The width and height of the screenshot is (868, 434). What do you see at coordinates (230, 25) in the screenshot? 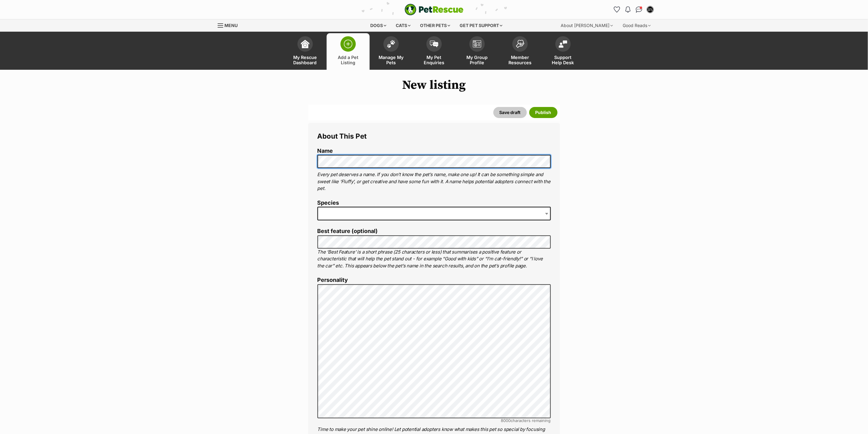
I see `a: Menu` at bounding box center [230, 25].